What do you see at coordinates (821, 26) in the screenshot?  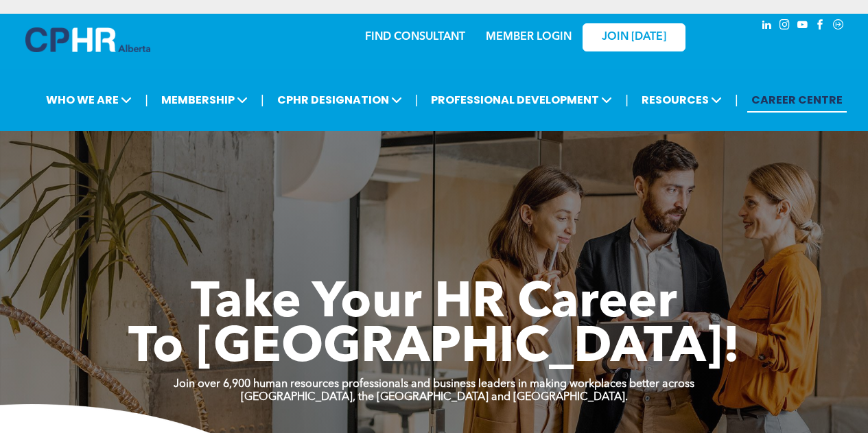 I see `a: facebook` at bounding box center [821, 26].